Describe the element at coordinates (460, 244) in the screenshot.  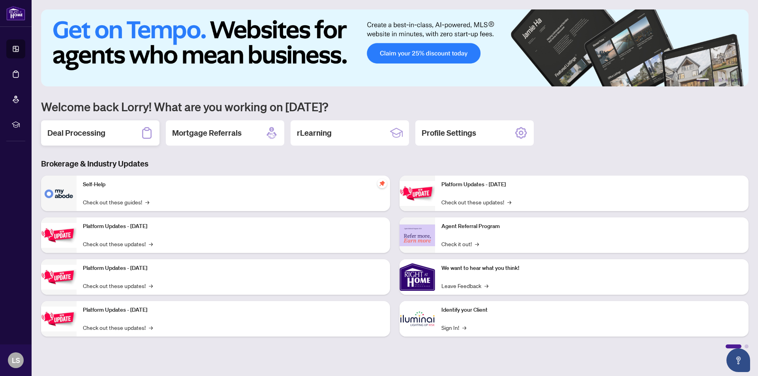
I see `a: Check it out!→` at that location.